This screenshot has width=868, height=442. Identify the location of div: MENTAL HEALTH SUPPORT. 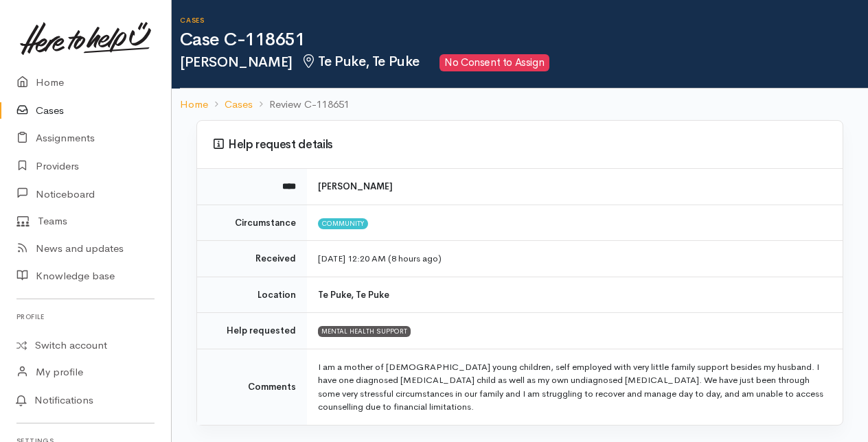
(363, 331).